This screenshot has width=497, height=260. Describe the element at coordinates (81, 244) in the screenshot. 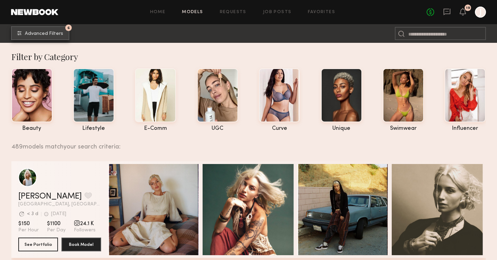

I see `a: Book Model` at that location.